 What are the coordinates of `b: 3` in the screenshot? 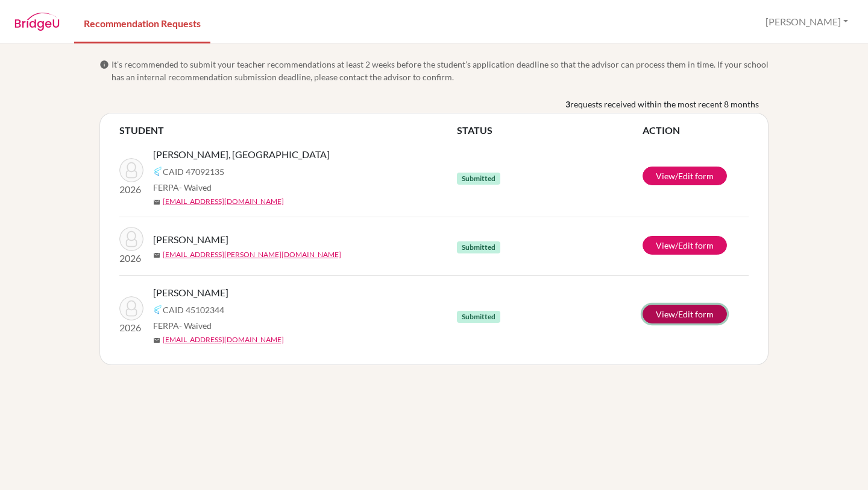 It's located at (568, 104).